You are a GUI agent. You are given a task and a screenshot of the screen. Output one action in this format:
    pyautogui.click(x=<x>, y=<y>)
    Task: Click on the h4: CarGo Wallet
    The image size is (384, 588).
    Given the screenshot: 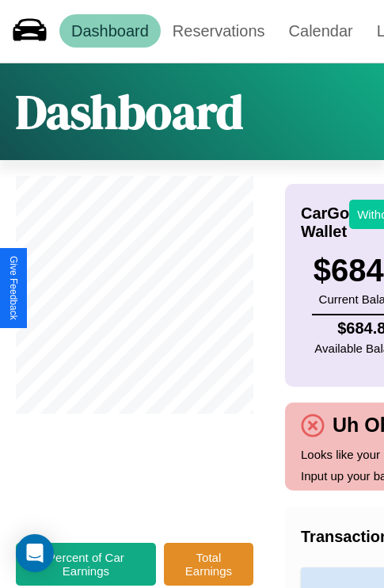 What is the action you would take?
    pyautogui.click(x=324, y=223)
    